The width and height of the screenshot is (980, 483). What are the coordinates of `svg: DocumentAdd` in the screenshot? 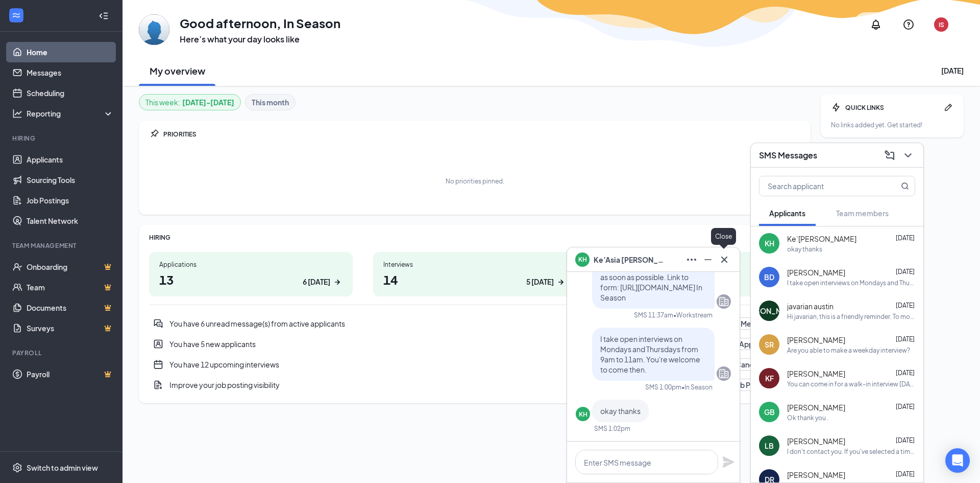 It's located at (158, 385).